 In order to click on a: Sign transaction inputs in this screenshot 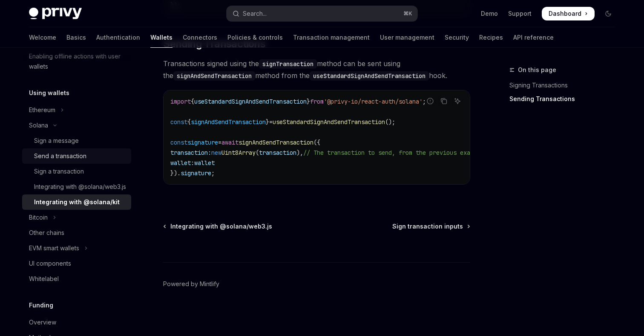, I will do `click(431, 226)`.